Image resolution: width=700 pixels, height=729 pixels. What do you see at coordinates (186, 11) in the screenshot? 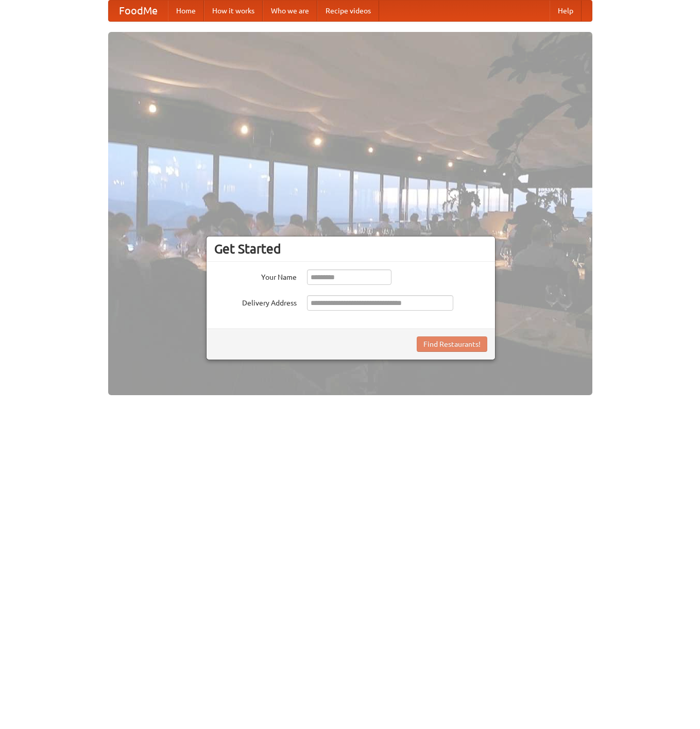
I see `a: Home` at bounding box center [186, 11].